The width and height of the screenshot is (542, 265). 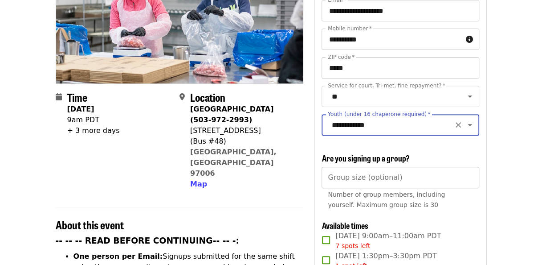 What do you see at coordinates (345, 225) in the screenshot?
I see `span: Available times` at bounding box center [345, 225].